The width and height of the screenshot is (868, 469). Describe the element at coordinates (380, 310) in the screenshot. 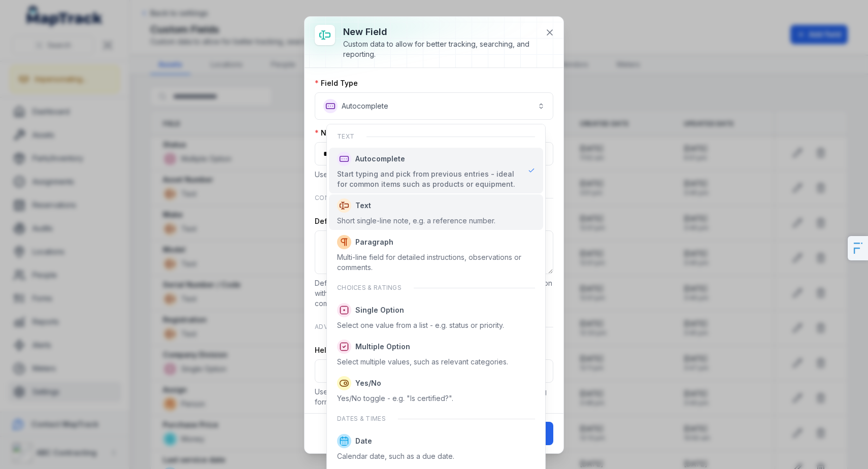

I see `span: Single Option` at that location.